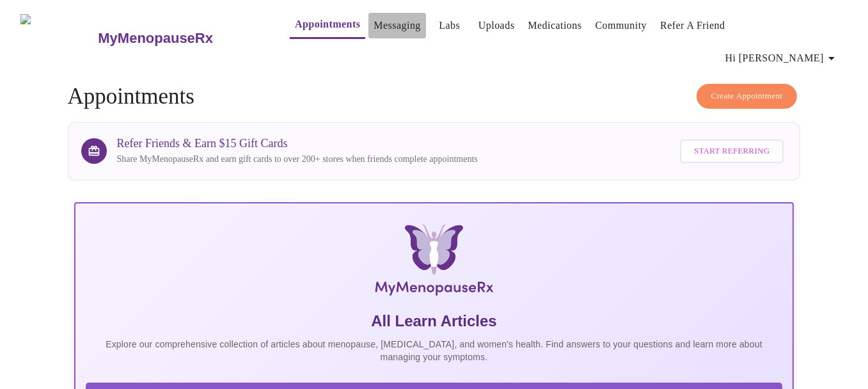  What do you see at coordinates (748, 96) in the screenshot?
I see `span: Create Appointment` at bounding box center [748, 96].